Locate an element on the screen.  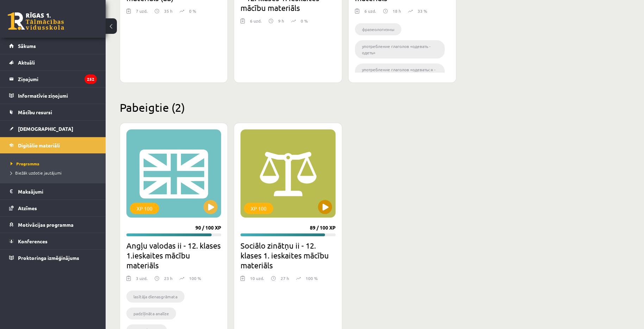
span: Konferences is located at coordinates (33, 241).